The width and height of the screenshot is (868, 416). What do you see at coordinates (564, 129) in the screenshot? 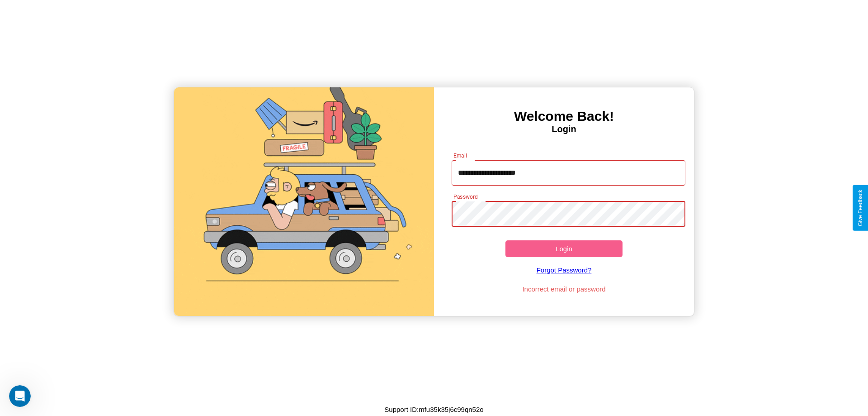
I see `h4: Login` at bounding box center [564, 129].